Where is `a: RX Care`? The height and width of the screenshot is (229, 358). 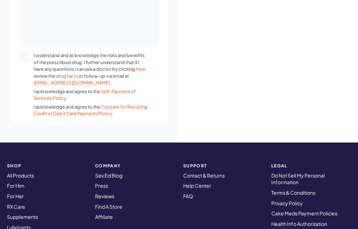
a: RX Care is located at coordinates (16, 206).